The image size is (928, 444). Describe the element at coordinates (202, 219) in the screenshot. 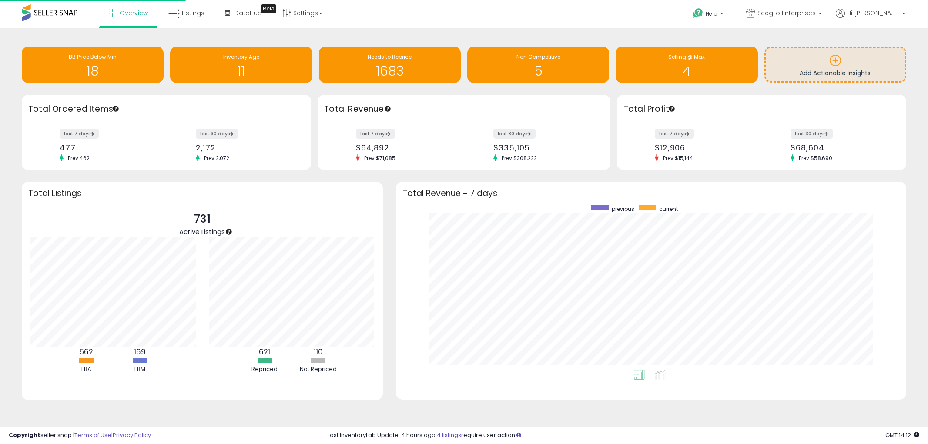

I see `p: 731` at that location.